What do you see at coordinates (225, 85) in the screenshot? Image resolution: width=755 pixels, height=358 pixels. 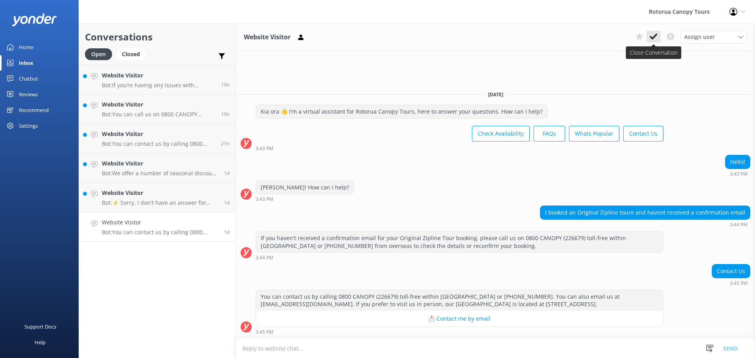 I see `span: Oct 14 2025 09:34pm (UTC +13:00) Pacific/Auckland` at bounding box center [225, 85].